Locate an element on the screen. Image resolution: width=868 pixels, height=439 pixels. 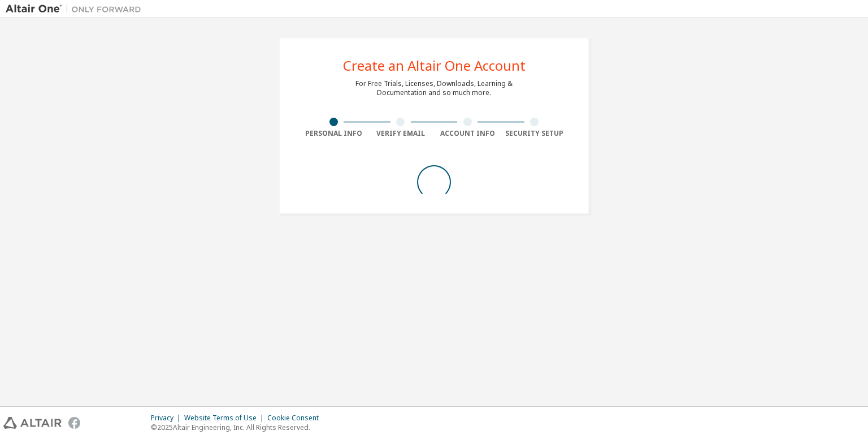
div: Privacy is located at coordinates (168, 418).